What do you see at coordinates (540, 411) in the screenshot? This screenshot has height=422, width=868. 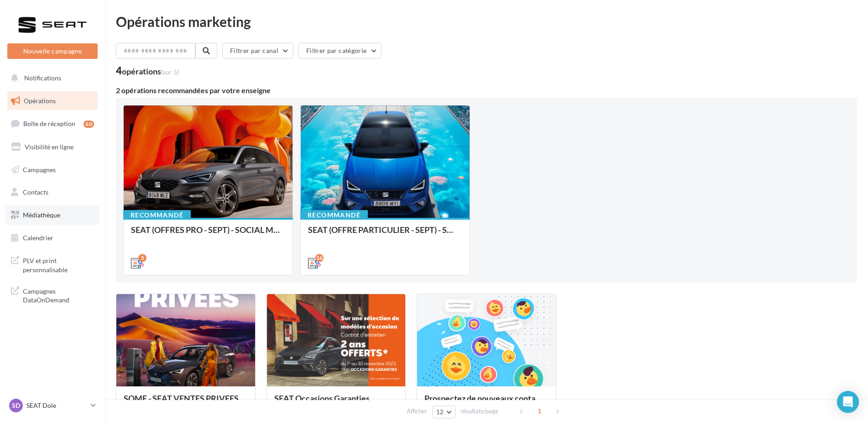 I see `span: 1` at bounding box center [540, 411].